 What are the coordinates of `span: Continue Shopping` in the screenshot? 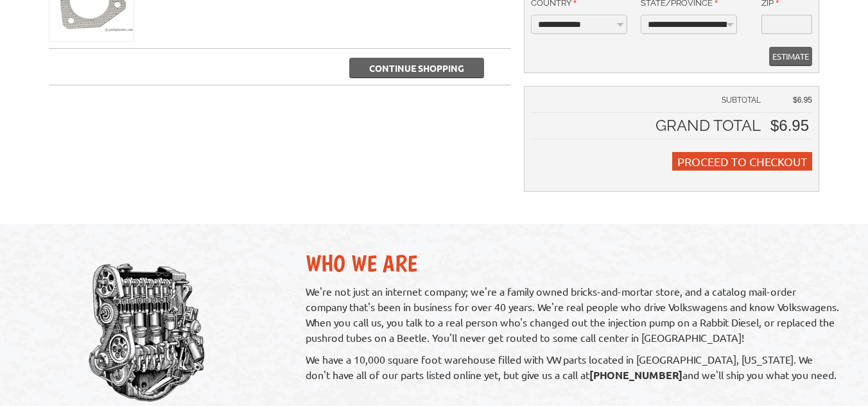 It's located at (416, 68).